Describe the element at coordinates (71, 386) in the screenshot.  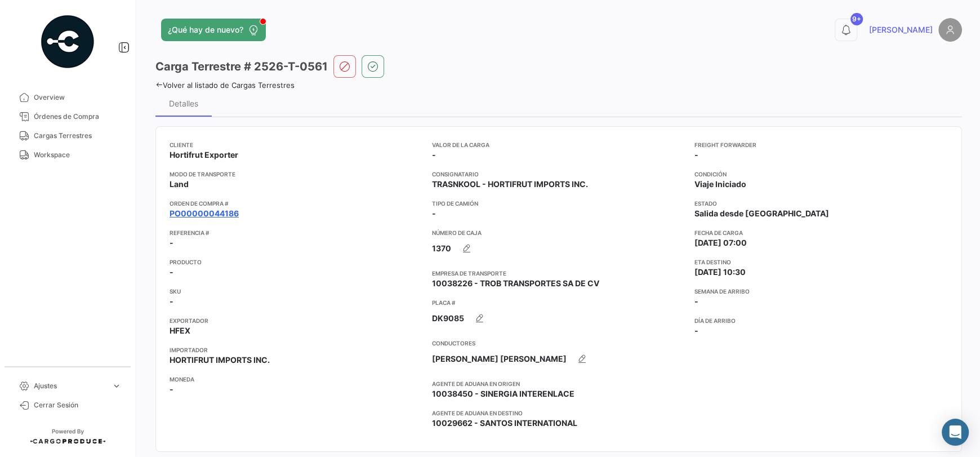
I see `span: Ajustes` at that location.